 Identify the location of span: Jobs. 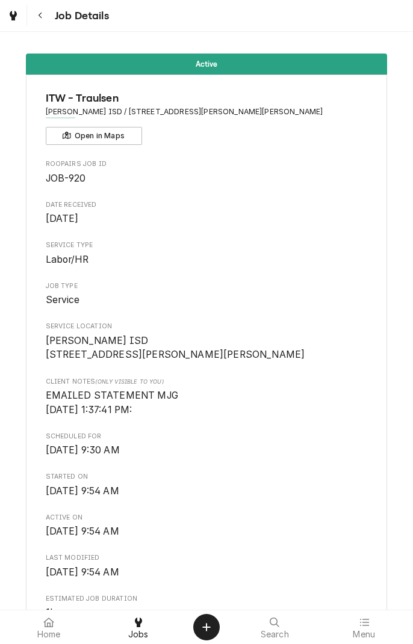
(138, 635).